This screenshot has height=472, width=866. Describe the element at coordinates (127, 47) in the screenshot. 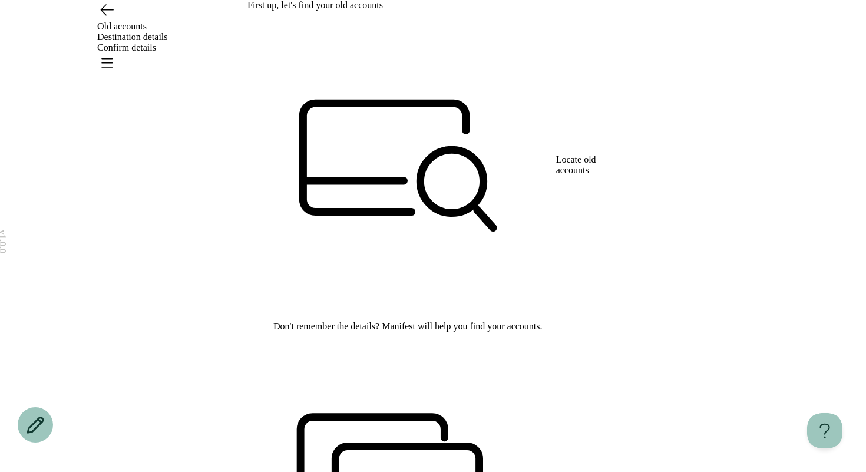

I see `span: Confirm details` at that location.